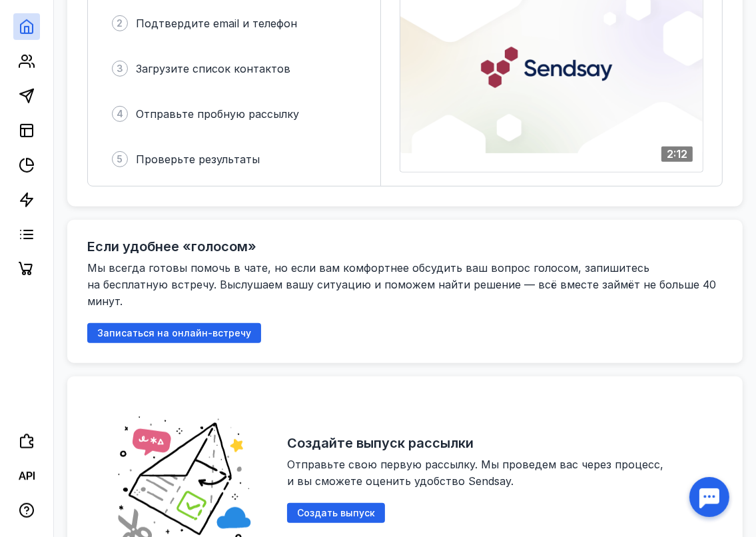 The image size is (756, 537). I want to click on button: Создать выпуск, so click(336, 513).